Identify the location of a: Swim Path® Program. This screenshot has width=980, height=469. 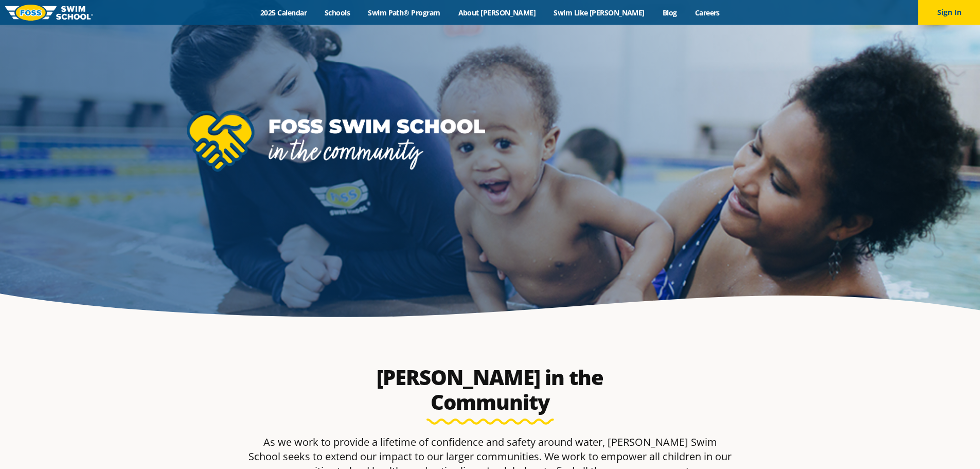
(404, 12).